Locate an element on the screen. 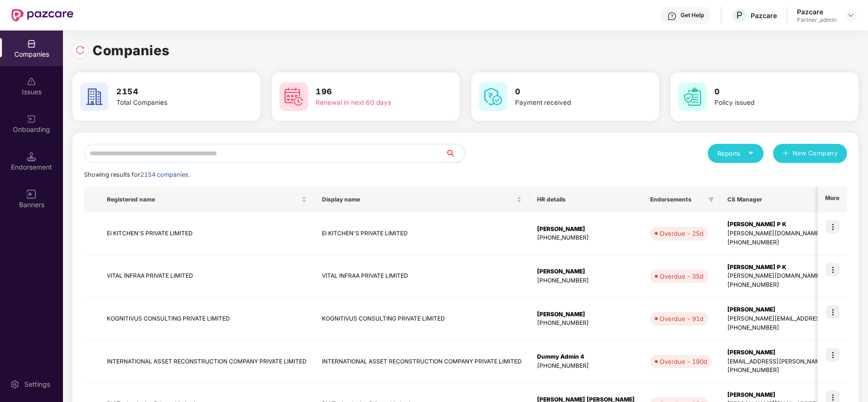  span: P is located at coordinates (739, 15).